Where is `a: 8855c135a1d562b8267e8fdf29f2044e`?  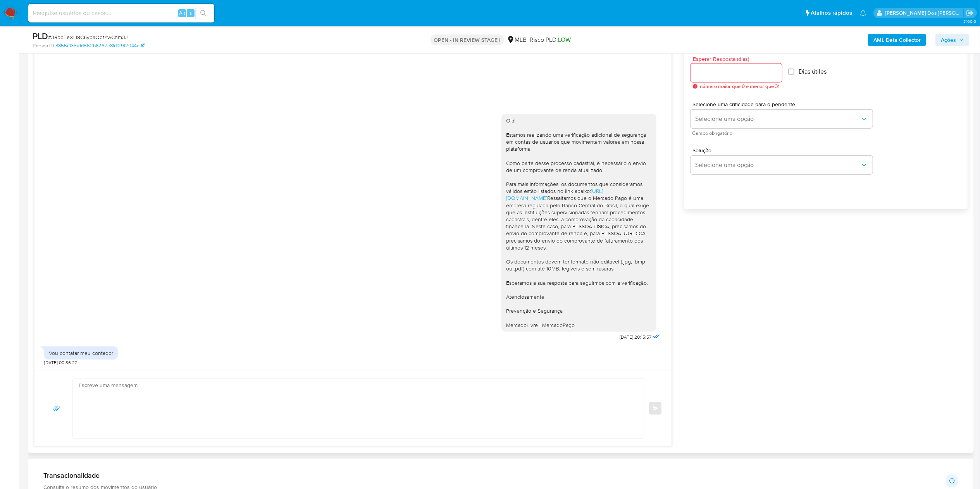 a: 8855c135a1d562b8267e8fdf29f2044e is located at coordinates (100, 46).